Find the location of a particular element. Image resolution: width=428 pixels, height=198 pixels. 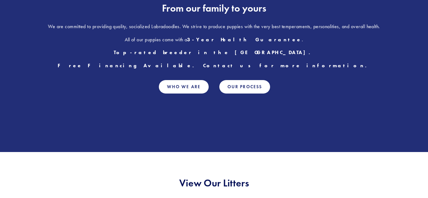

a: Who We Are is located at coordinates (183, 87).